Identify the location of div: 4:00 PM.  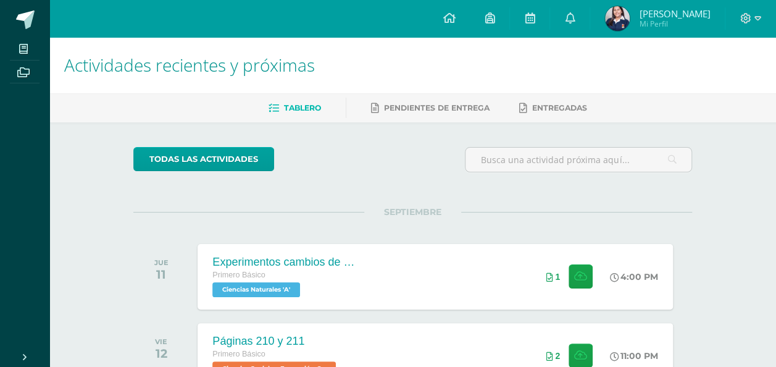
(634, 277).